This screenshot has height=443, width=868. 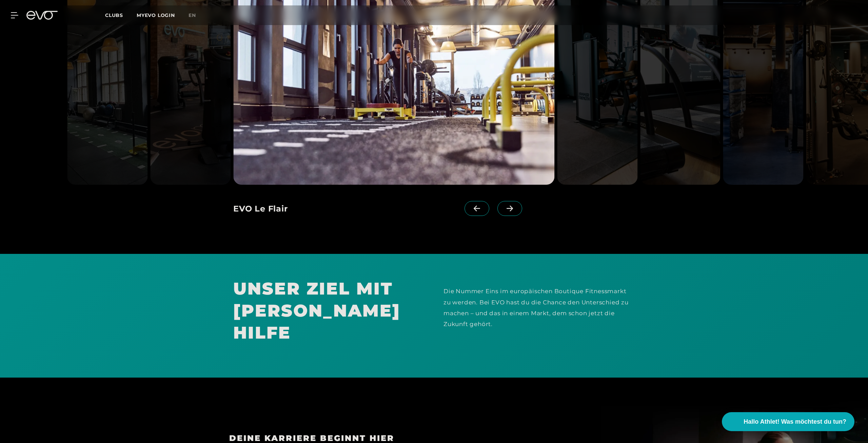 What do you see at coordinates (197, 15) in the screenshot?
I see `a: en` at bounding box center [197, 15].